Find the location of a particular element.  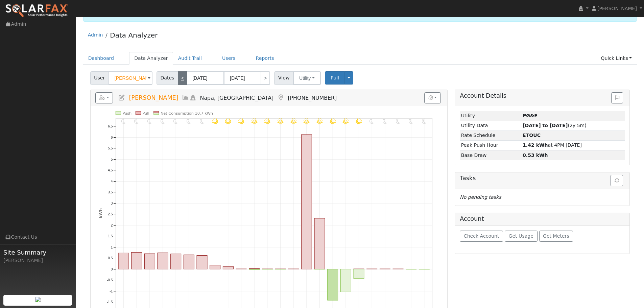

i: 12PM - Clear is located at coordinates (280, 121).